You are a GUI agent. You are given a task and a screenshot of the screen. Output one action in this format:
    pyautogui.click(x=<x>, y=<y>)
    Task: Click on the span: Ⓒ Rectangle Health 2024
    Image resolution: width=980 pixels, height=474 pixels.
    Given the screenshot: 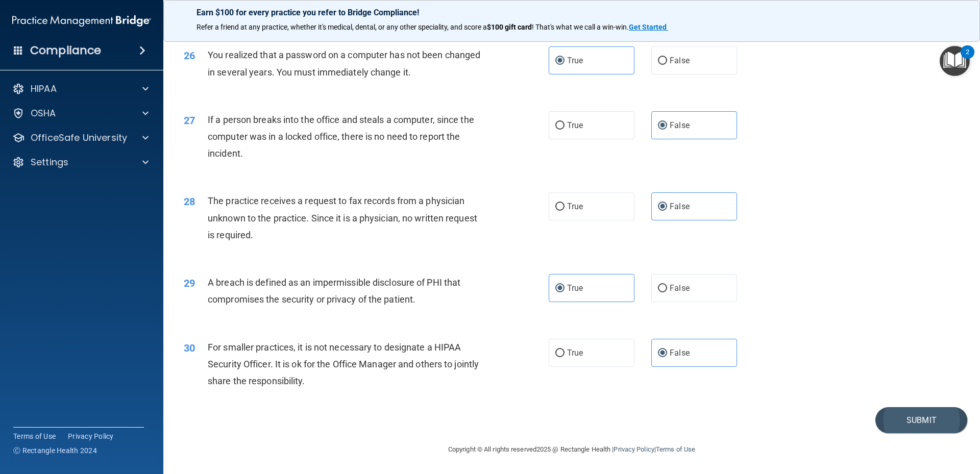 What is the action you would take?
    pyautogui.click(x=55, y=451)
    